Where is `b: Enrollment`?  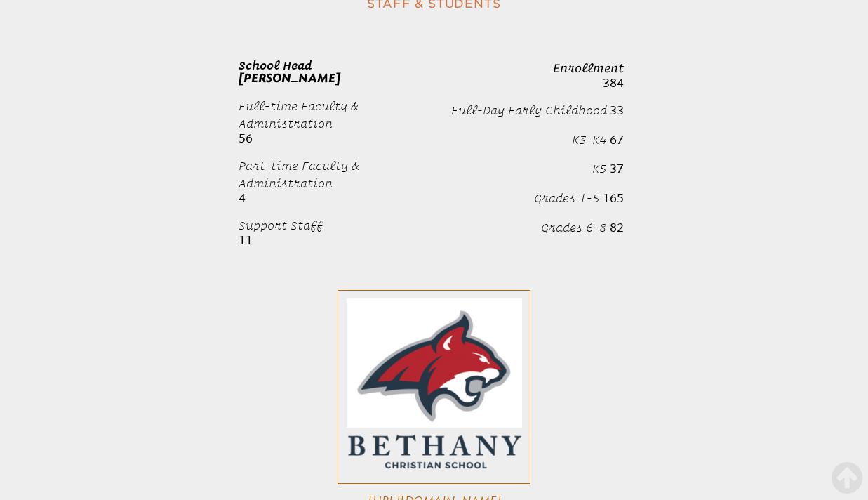 b: Enrollment is located at coordinates (589, 67).